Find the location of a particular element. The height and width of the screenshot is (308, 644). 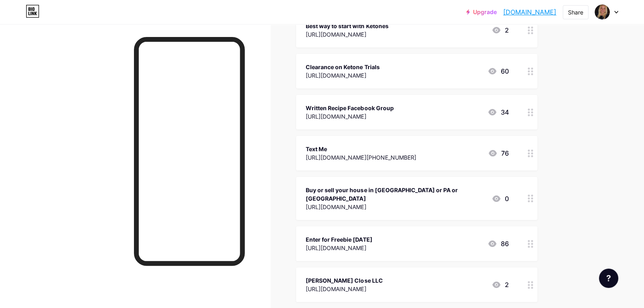

div: 60 is located at coordinates (498, 71).